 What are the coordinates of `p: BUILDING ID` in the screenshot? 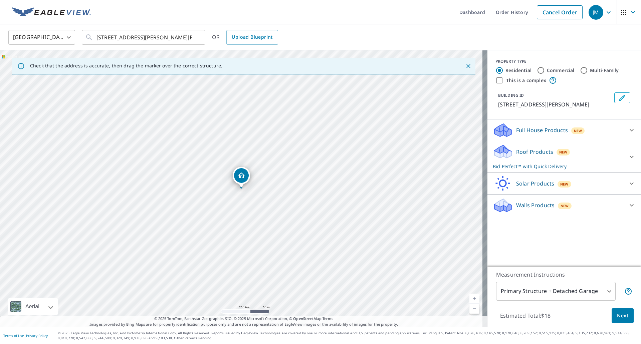 It's located at (511, 95).